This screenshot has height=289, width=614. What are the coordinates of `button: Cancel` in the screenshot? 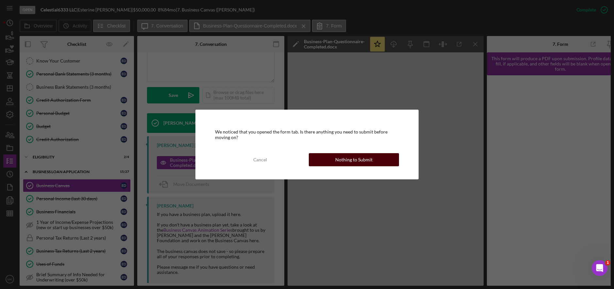 It's located at (260, 159).